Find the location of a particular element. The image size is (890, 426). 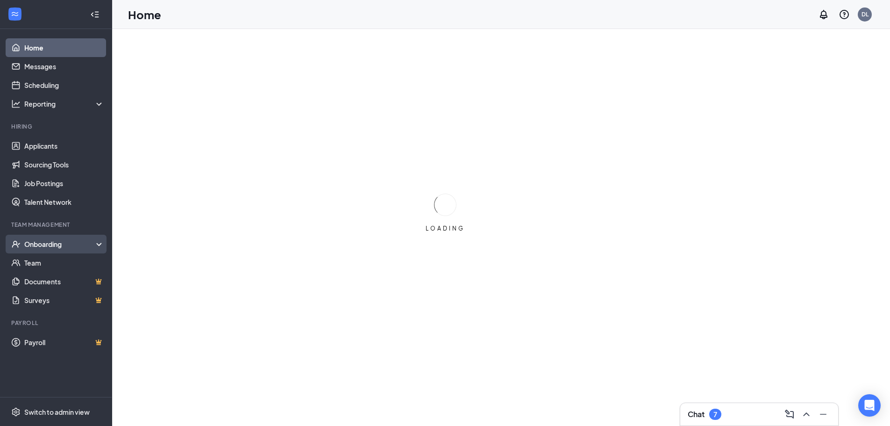

svg: ChevronUp is located at coordinates (806, 414).